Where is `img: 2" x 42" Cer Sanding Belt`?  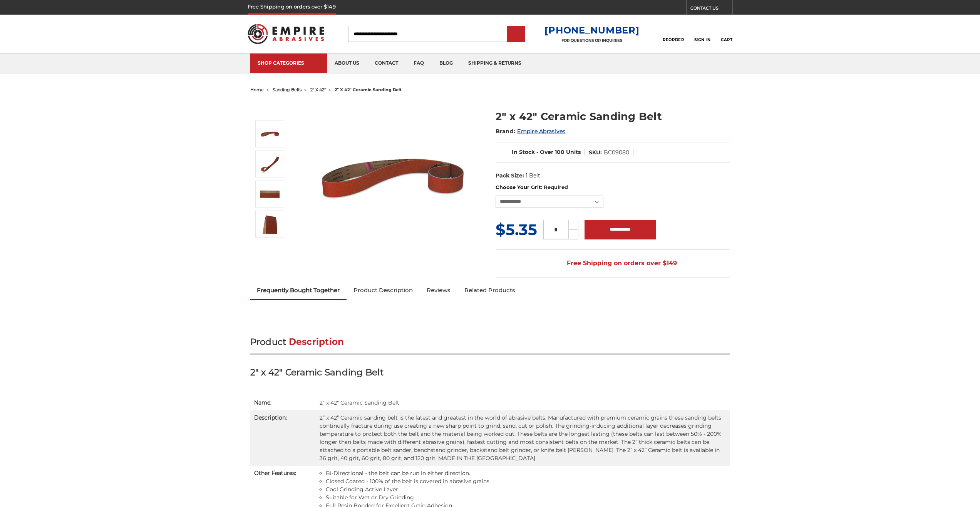 img: 2" x 42" Cer Sanding Belt is located at coordinates (270, 194).